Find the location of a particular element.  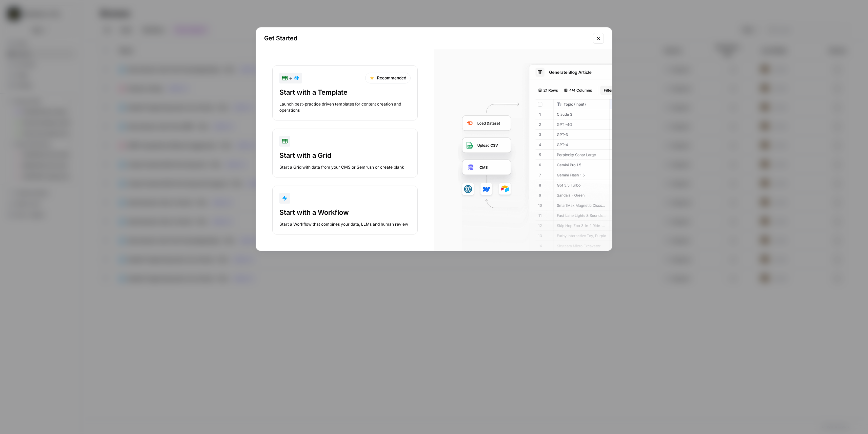

button: Start with a WorkflowStart a Workflow that combines your data, LLMs and human review is located at coordinates (345, 210).